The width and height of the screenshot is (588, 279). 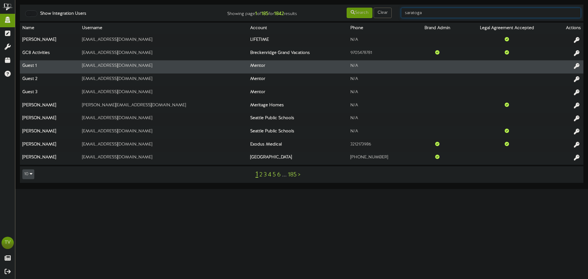 What do you see at coordinates (382, 13) in the screenshot?
I see `button: Clear` at bounding box center [382, 13].